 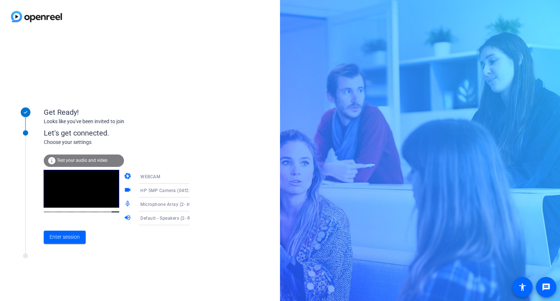 I want to click on span: HP 5MP Camera (04f2:b738), so click(x=171, y=190).